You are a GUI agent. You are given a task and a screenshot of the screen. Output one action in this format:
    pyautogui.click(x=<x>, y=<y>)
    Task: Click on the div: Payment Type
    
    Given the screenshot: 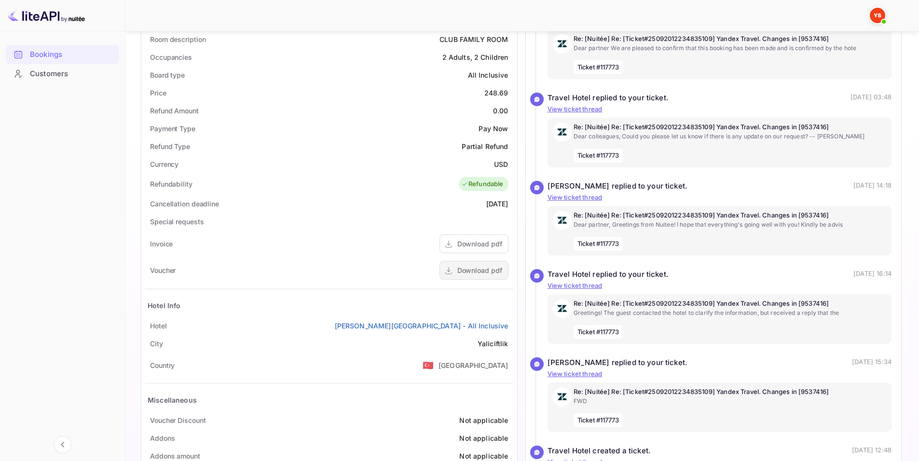 What is the action you would take?
    pyautogui.click(x=173, y=128)
    